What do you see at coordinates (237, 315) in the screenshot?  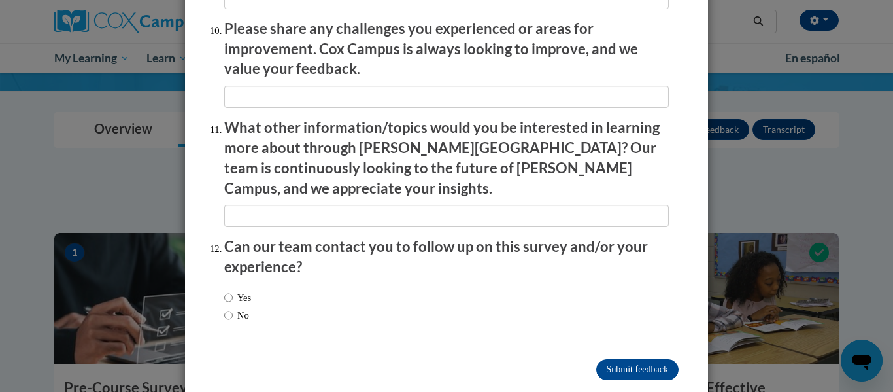 I see `label: No` at bounding box center [237, 315].